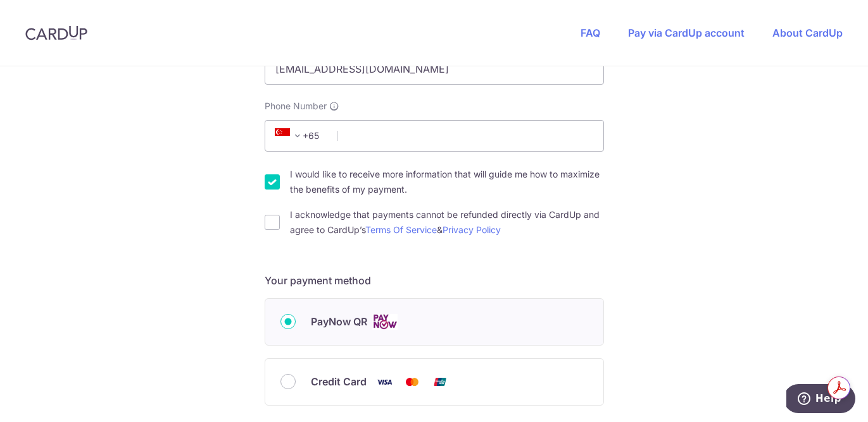 Image resolution: width=868 pixels, height=422 pixels. Describe the element at coordinates (447, 223) in the screenshot. I see `label: I acknowledge that payments cannot be refunded directly via CardUp and agree to CardUp’s &` at that location.